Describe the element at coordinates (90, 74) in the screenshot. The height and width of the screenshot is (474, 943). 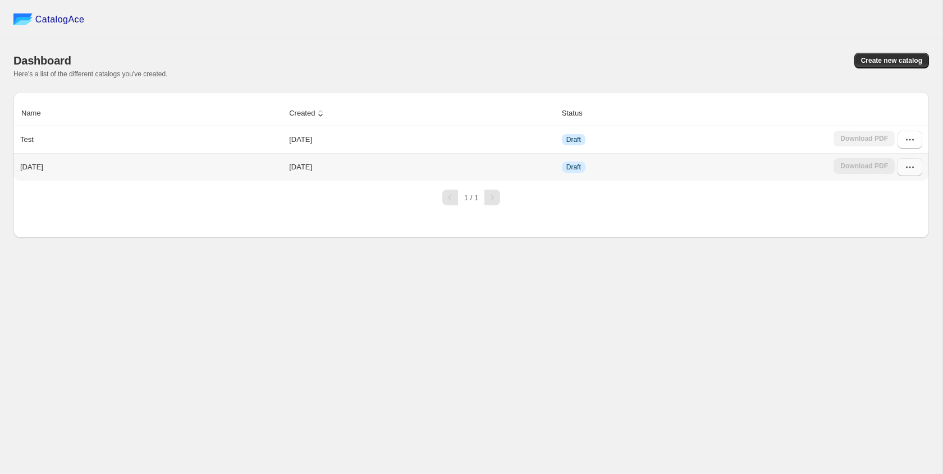
I see `span: Here's a list of the different catalogs you've created.` at that location.